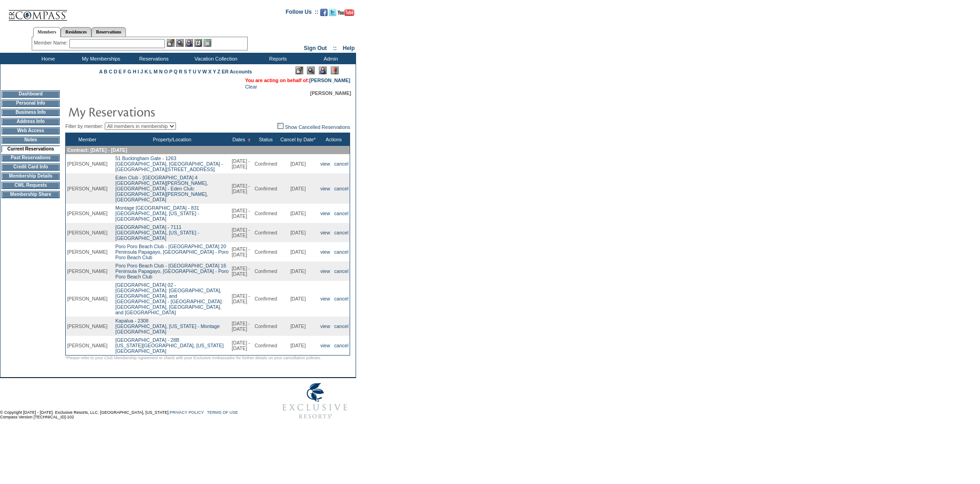 The image size is (980, 484). I want to click on span: *Please refer to your Club Membership Agreement or check with your Exclusive Ambassador for furth..., so click(193, 359).